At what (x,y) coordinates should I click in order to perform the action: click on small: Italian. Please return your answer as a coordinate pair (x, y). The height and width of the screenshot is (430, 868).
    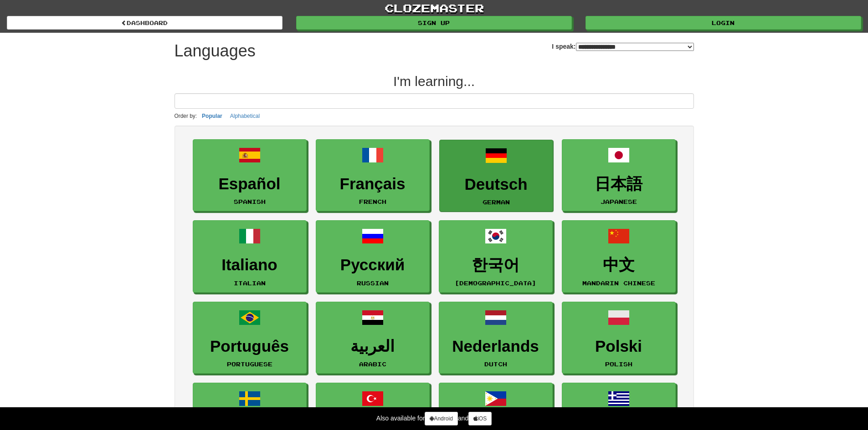
    Looking at the image, I should click on (249, 283).